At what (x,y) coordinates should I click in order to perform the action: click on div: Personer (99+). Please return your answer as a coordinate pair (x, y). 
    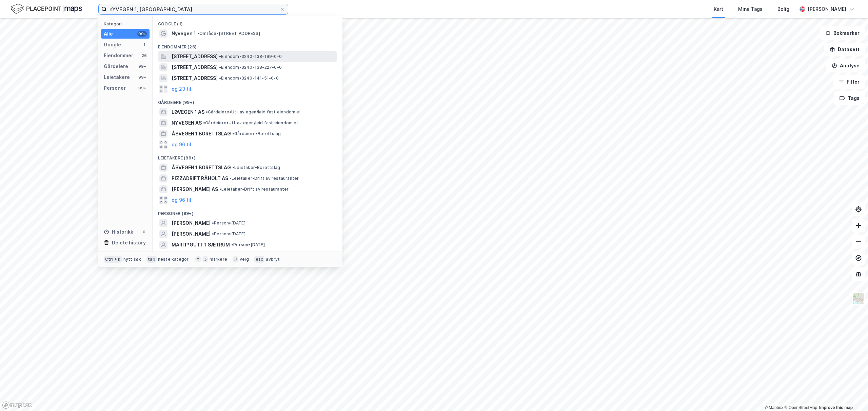
    Looking at the image, I should click on (247, 211).